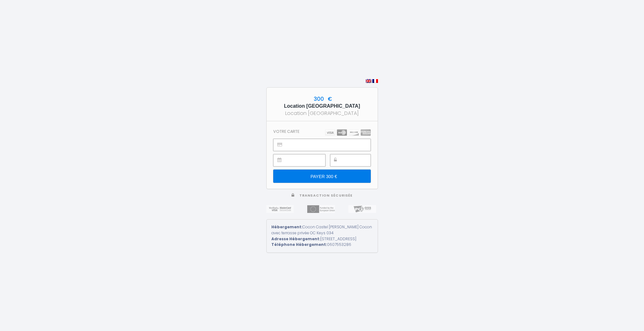  I want to click on strong: Hébergement:, so click(287, 227).